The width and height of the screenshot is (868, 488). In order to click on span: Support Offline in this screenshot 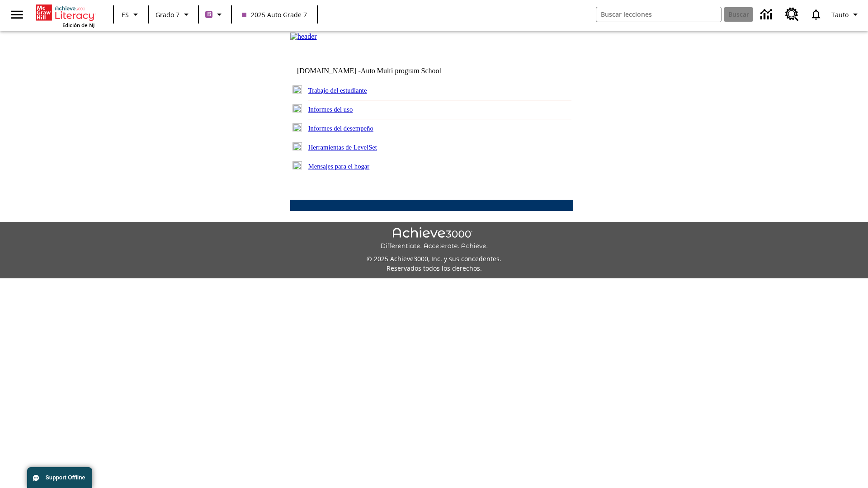, I will do `click(65, 478)`.